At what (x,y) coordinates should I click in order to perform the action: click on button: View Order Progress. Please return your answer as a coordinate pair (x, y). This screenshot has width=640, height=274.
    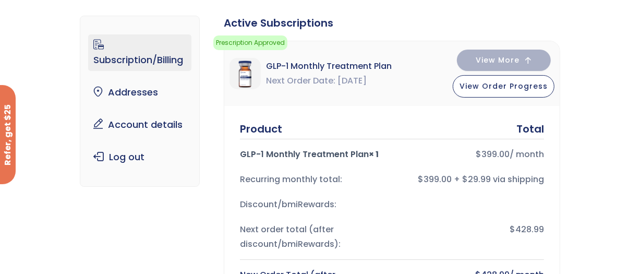
    Looking at the image, I should click on (503, 86).